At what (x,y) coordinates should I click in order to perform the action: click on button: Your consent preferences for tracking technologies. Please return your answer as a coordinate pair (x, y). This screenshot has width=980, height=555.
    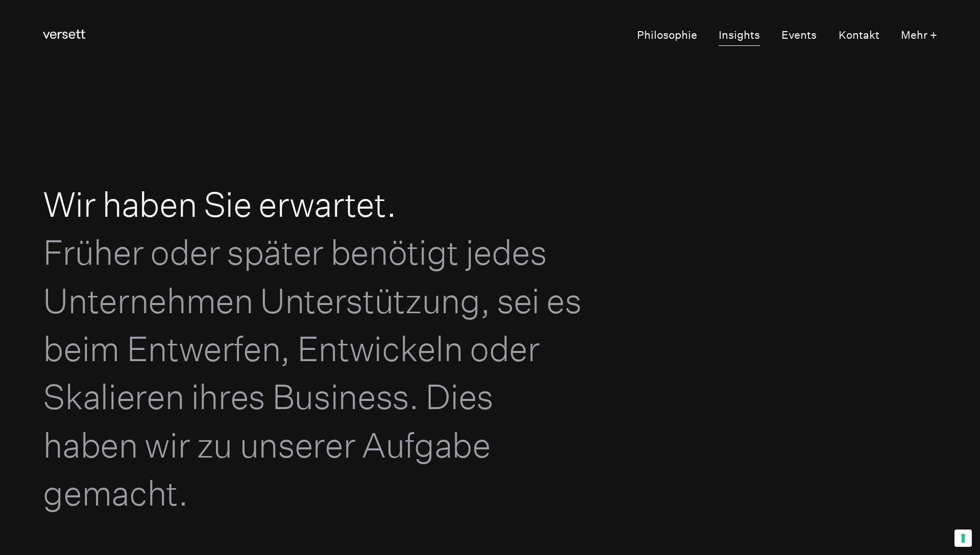
    Looking at the image, I should click on (963, 538).